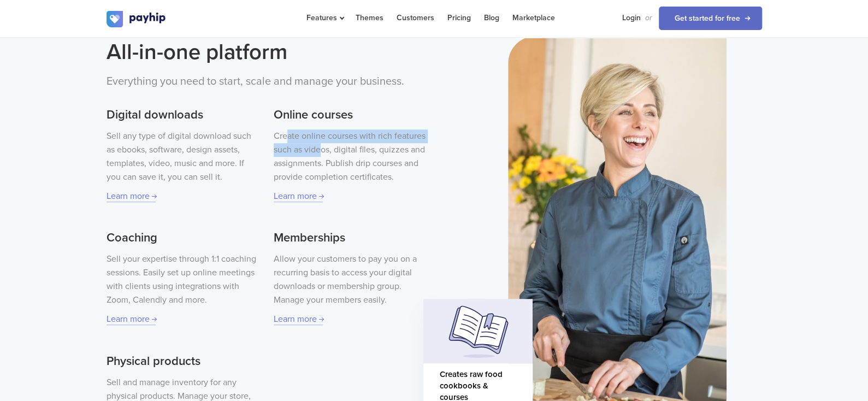 This screenshot has height=401, width=868. What do you see at coordinates (182, 157) in the screenshot?
I see `p: Sell any type of digital download such as ebooks, software, design assets, templates, video, musi...` at bounding box center [182, 157].